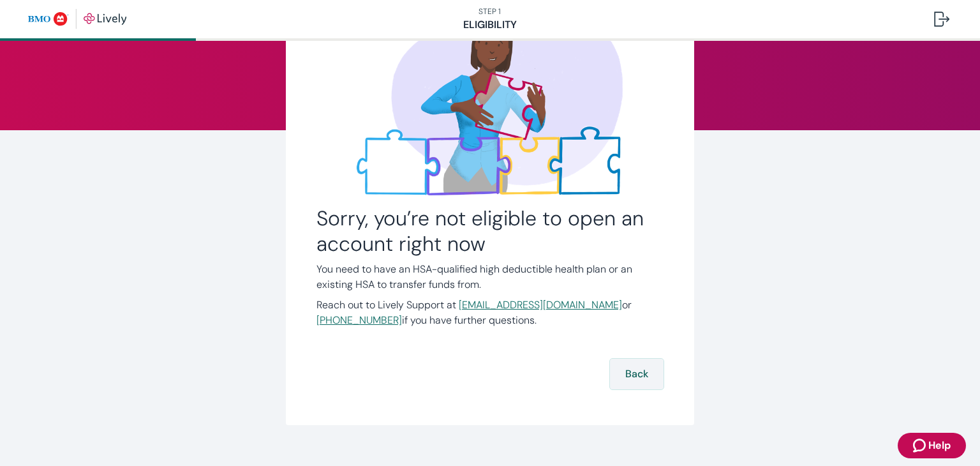 The image size is (980, 466). Describe the element at coordinates (490, 277) in the screenshot. I see `p: You need to have an HSA-qualified high deductible health plan or an existing HSA to transfer fund...` at that location.